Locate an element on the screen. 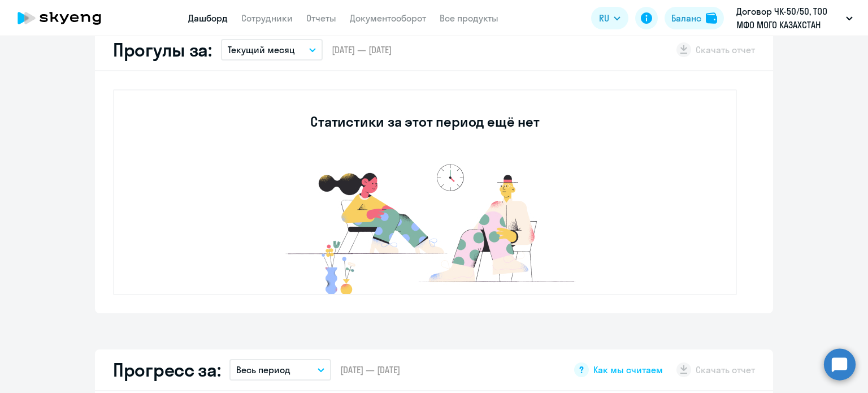  a: Сотрудники is located at coordinates (267, 18).